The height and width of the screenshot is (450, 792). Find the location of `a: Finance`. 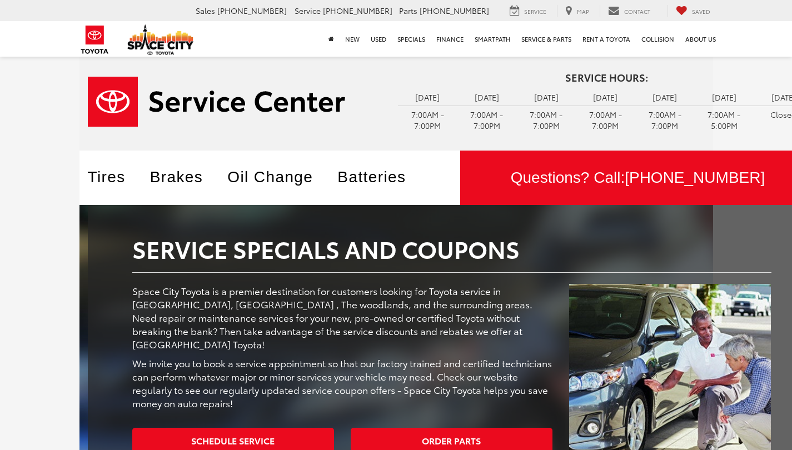

a: Finance is located at coordinates (449, 39).